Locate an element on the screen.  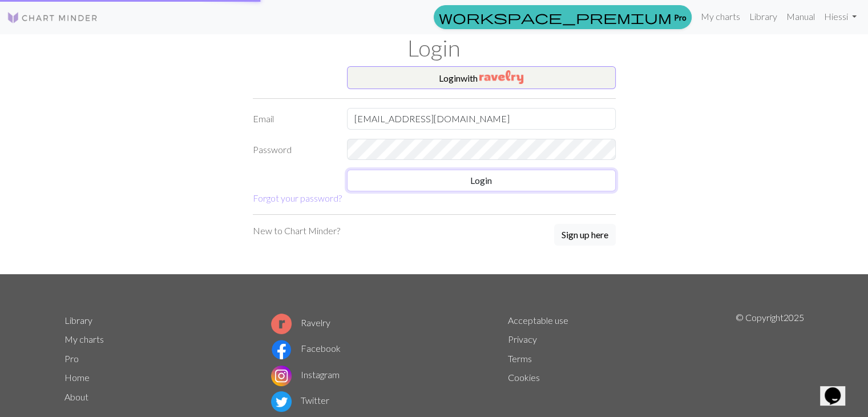
span: workspace_premium is located at coordinates (555, 17).